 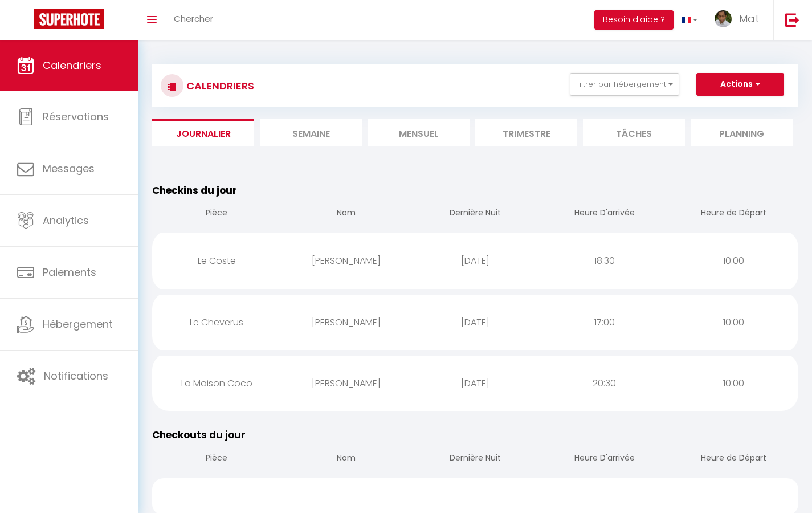 What do you see at coordinates (69, 19) in the screenshot?
I see `img: Super Booking` at bounding box center [69, 19].